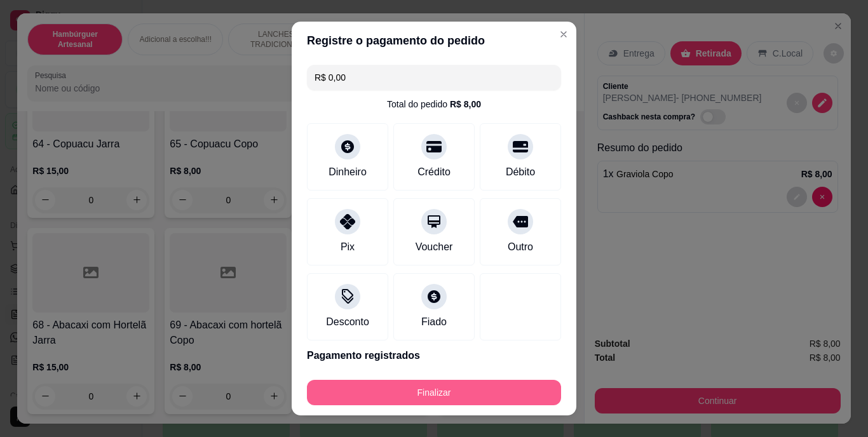 The image size is (868, 437). What do you see at coordinates (434, 392) in the screenshot?
I see `button: Finalizar` at bounding box center [434, 392].